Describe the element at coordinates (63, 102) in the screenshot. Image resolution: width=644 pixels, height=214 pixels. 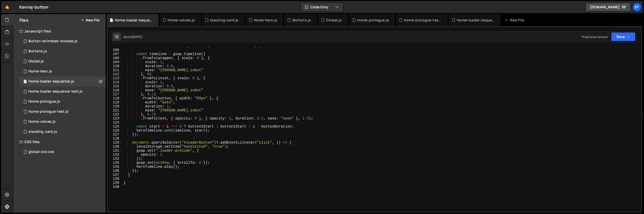
I see `div: 16061/43249.js` at that location.